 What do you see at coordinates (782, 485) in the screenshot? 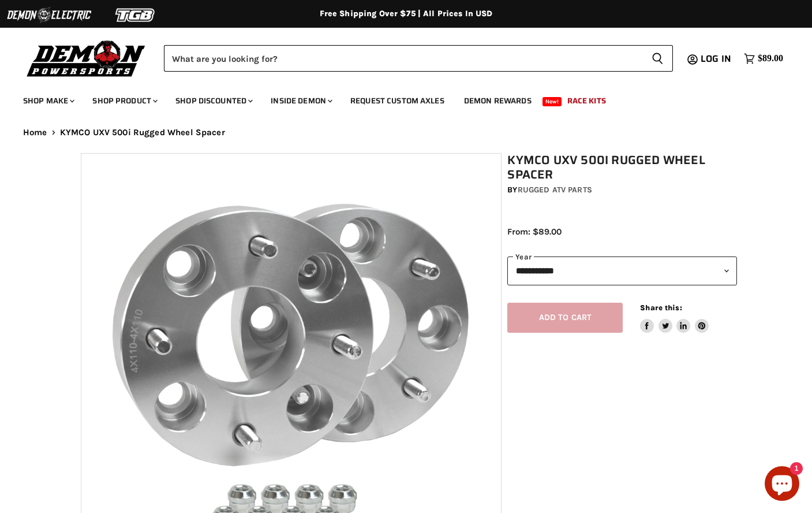
I see `inbox-online-store-chat: Shopify online store chat` at bounding box center [782, 485].